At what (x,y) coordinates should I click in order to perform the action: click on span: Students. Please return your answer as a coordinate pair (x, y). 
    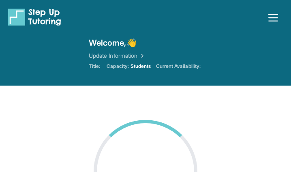
    Looking at the image, I should click on (140, 66).